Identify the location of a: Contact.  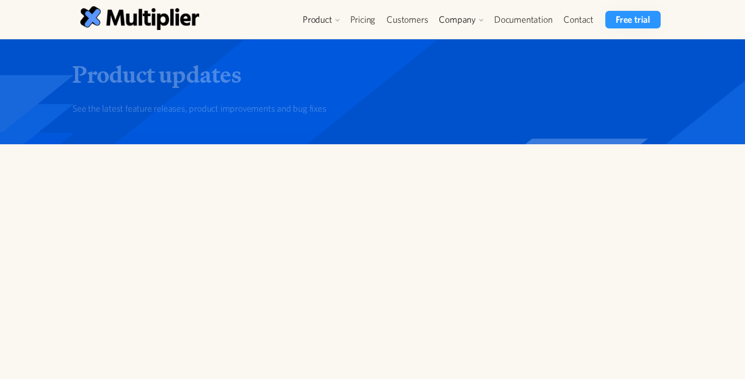
(578, 20).